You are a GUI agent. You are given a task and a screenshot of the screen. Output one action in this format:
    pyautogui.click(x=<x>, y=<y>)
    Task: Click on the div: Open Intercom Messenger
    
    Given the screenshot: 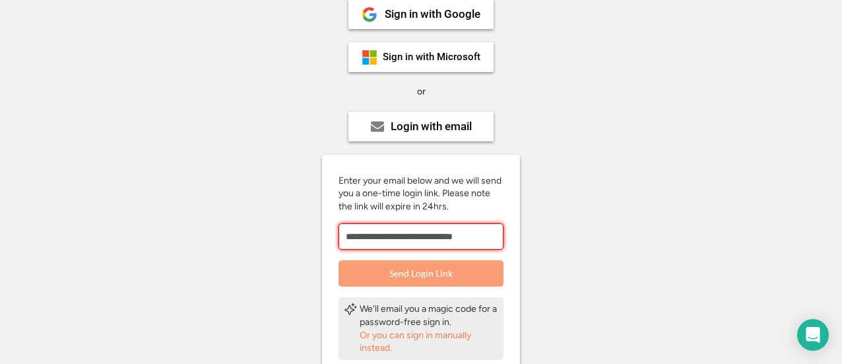 What is the action you would take?
    pyautogui.click(x=813, y=335)
    